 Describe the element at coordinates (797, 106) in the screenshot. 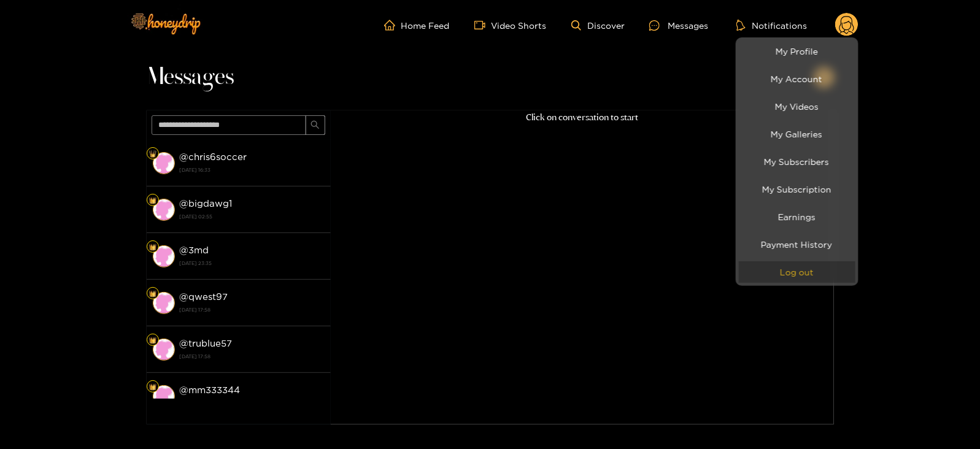

I see `a: My Videos` at that location.